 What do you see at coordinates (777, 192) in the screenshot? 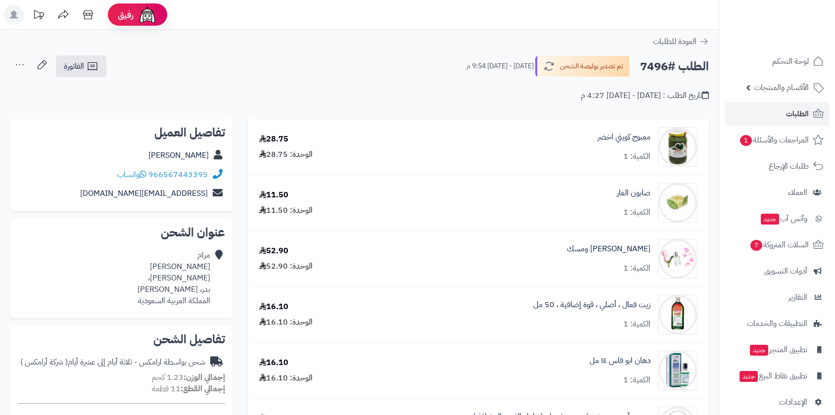
I see `a: العملاء` at bounding box center [777, 192].